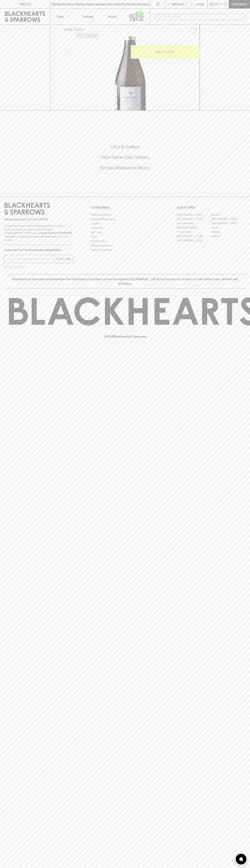  I want to click on p: 0, so click(225, 4).